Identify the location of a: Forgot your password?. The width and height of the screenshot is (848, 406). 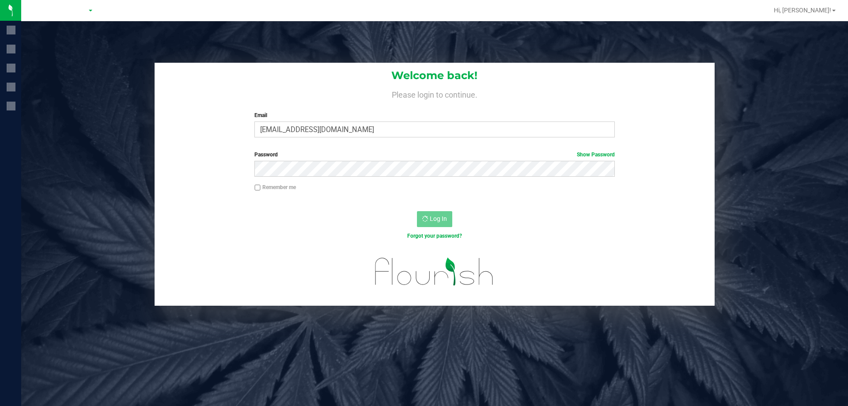
(435, 236).